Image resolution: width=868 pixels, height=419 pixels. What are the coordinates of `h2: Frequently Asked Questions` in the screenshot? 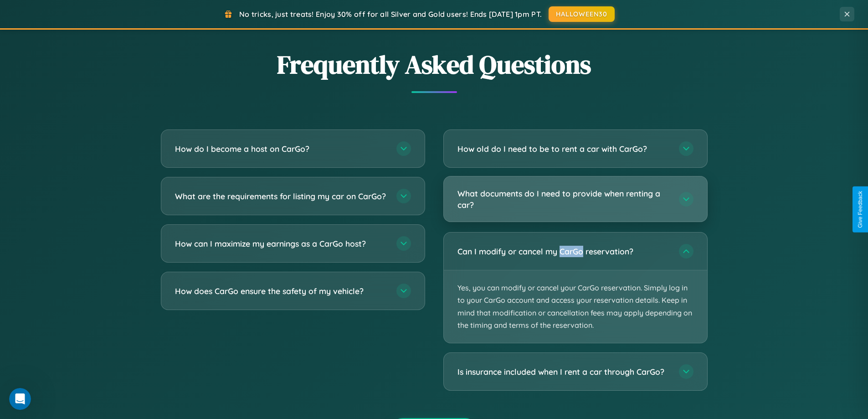 It's located at (434, 65).